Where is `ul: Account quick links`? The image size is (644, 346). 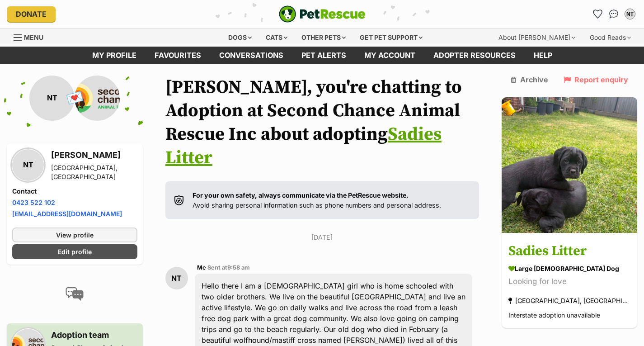
ul: Account quick links is located at coordinates (613, 14).